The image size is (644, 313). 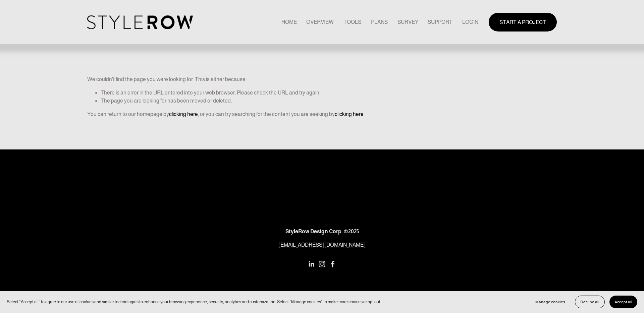 I want to click on p: We couldn't find the page you were looking for. This is either because:, so click(x=322, y=66).